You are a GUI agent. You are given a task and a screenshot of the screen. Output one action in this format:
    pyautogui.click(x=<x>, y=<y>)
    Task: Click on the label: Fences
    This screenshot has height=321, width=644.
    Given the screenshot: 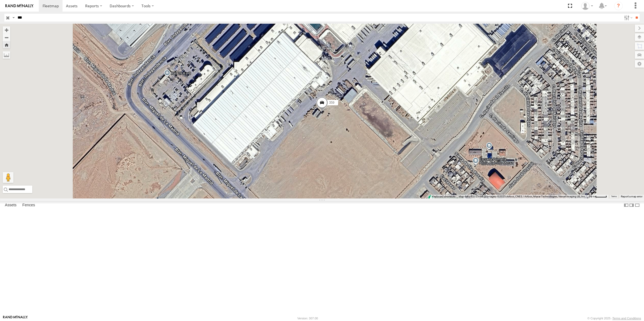 What is the action you would take?
    pyautogui.click(x=29, y=205)
    